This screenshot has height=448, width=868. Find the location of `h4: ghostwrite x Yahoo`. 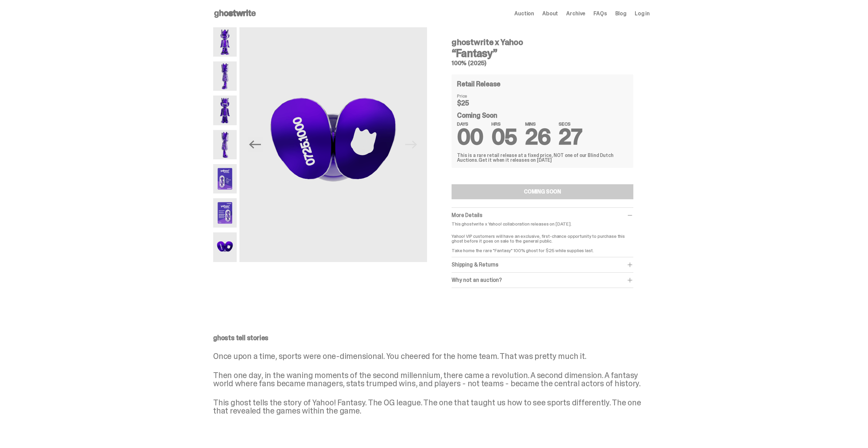

h4: ghostwrite x Yahoo is located at coordinates (542, 42).